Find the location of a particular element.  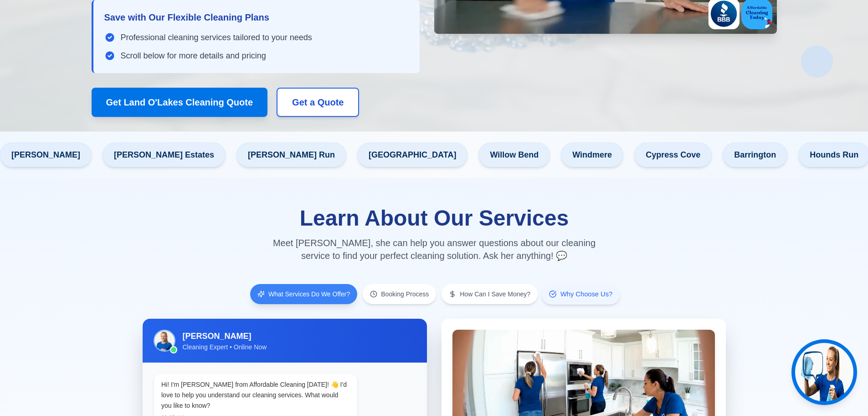

button: Get Land O'Lakes Cleaning Quote is located at coordinates (179, 102).